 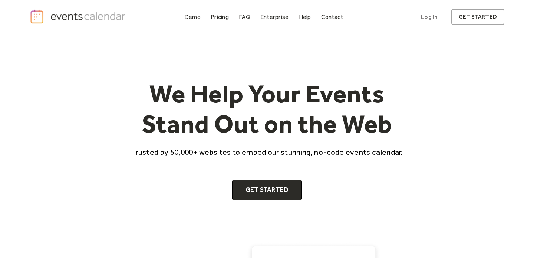 What do you see at coordinates (193, 17) in the screenshot?
I see `a: Demo` at bounding box center [193, 17].